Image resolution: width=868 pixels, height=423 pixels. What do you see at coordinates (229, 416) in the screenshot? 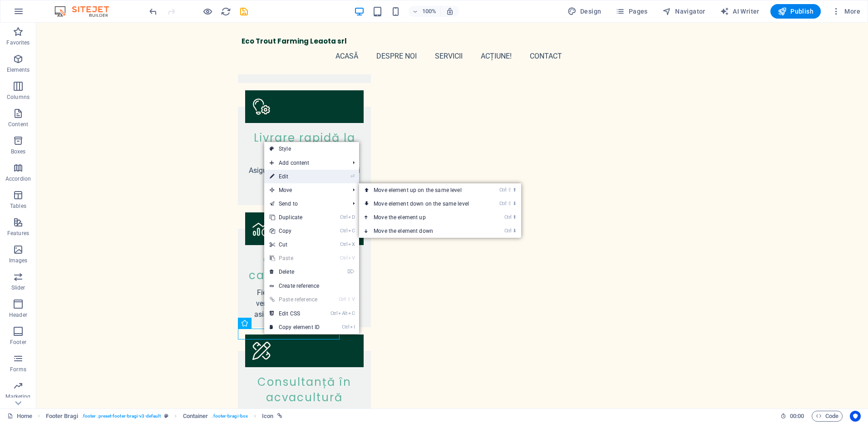
I see `span: . footer-bragi-box` at bounding box center [229, 416].